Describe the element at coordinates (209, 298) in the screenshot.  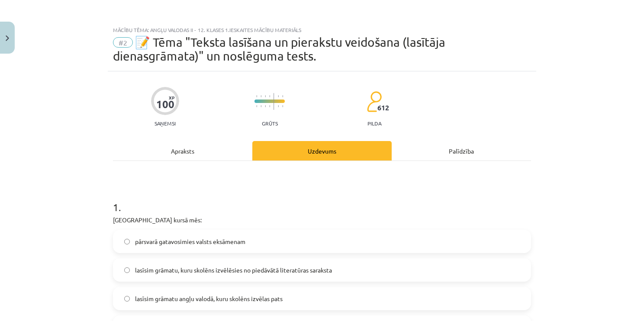
I see `span: lasīsim grāmatu angļu valodā, kuru skolēns izvēlas pats` at that location.